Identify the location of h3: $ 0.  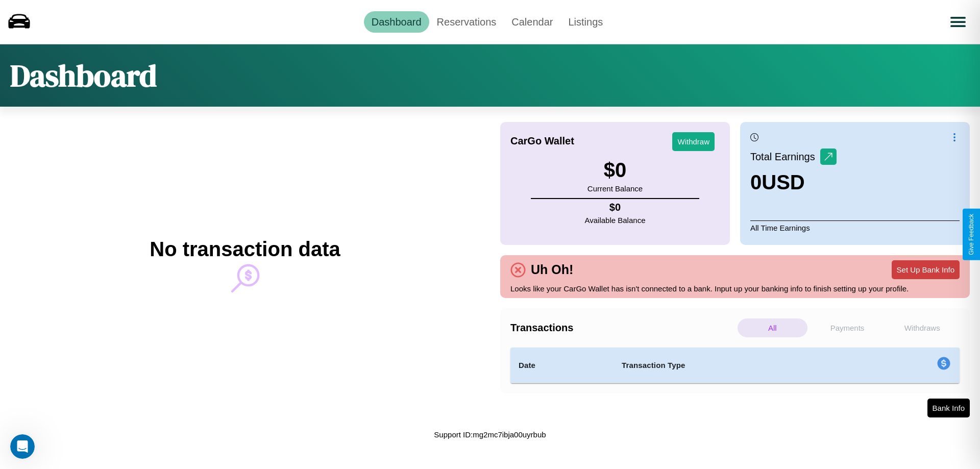
(615, 170).